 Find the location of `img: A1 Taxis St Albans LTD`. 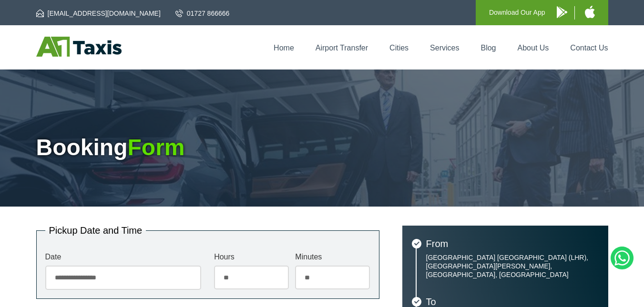

img: A1 Taxis St Albans LTD is located at coordinates (78, 47).